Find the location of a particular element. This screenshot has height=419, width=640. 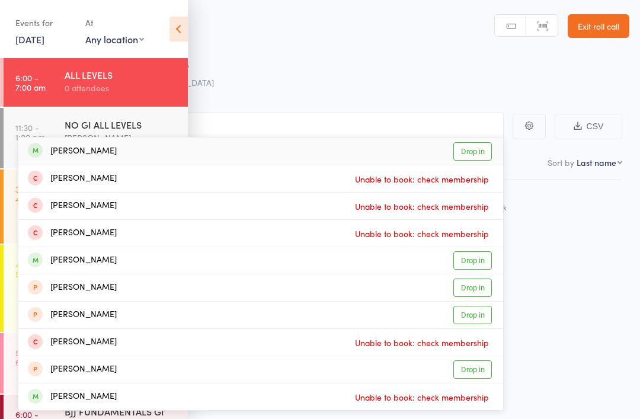

div: Current / Next Rank is located at coordinates (530, 207).